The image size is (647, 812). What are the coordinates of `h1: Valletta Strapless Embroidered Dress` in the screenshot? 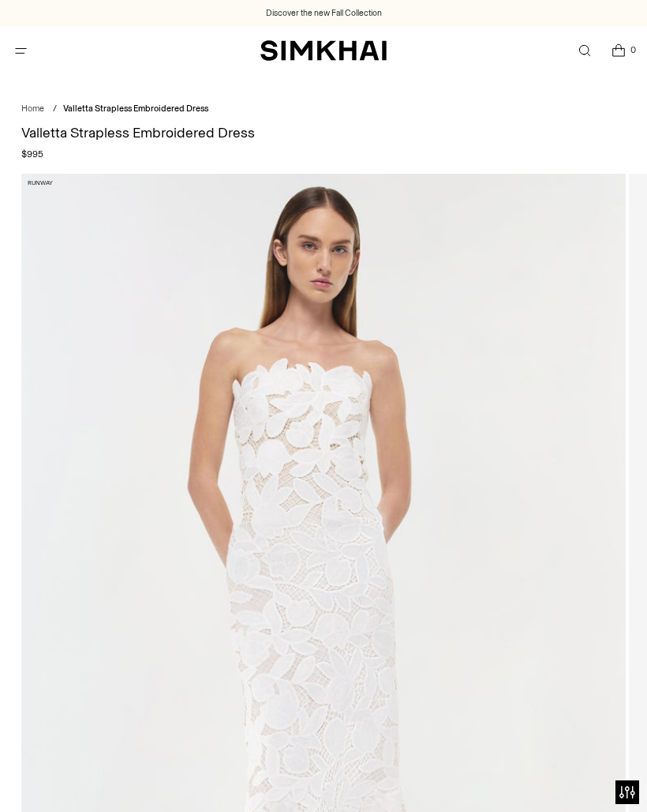 It's located at (324, 133).